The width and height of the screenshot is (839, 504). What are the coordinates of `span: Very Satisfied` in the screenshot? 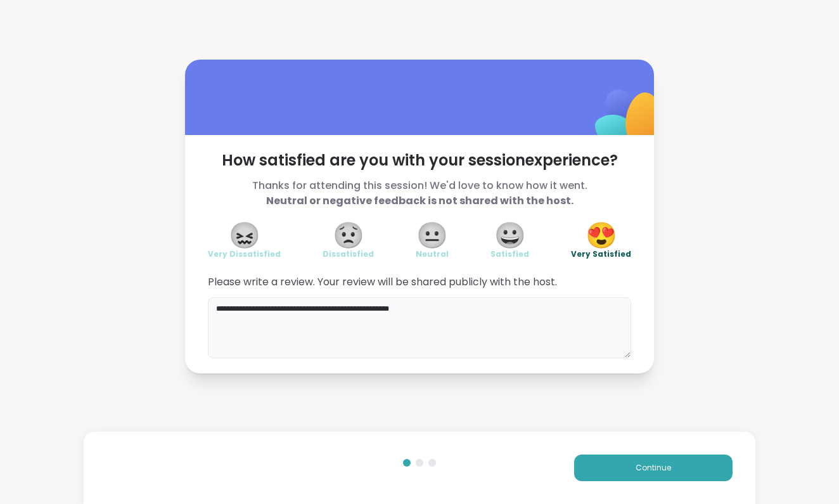 It's located at (601, 254).